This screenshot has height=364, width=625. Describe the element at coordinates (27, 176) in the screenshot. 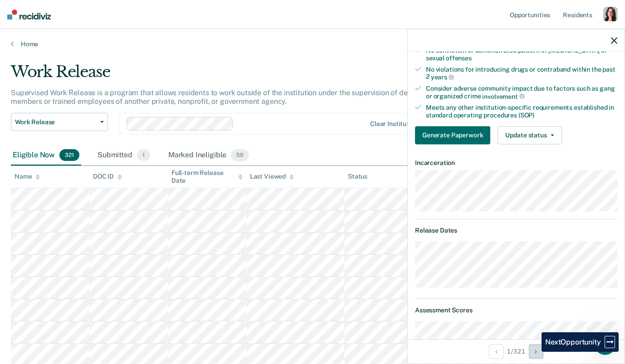

I see `div: Name` at that location.